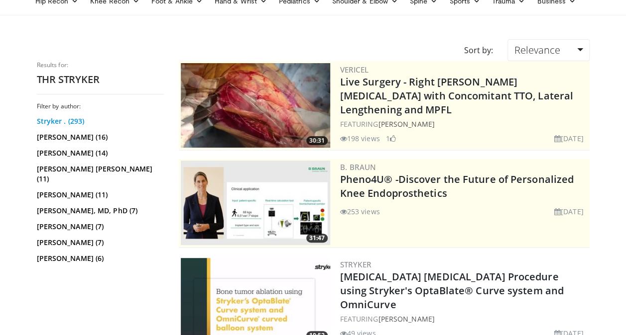 The width and height of the screenshot is (626, 335). Describe the element at coordinates (355, 265) in the screenshot. I see `a: Stryker` at that location.